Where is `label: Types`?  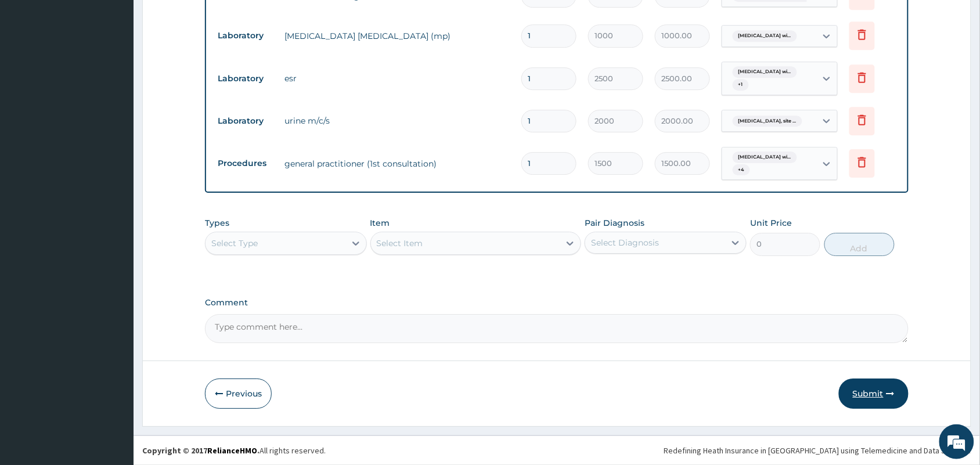
label: Types is located at coordinates (217, 223).